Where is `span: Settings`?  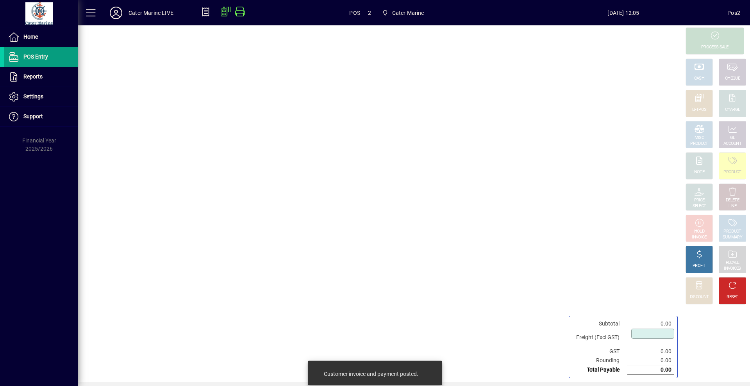 span: Settings is located at coordinates (33, 96).